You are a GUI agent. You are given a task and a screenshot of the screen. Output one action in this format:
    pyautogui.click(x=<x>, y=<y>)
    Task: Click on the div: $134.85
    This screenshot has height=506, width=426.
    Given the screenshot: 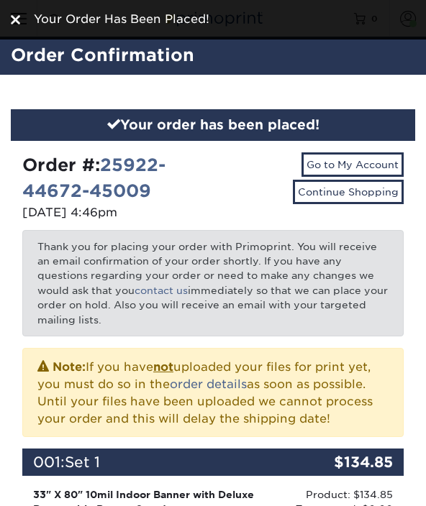 What is the action you would take?
    pyautogui.click(x=356, y=462)
    